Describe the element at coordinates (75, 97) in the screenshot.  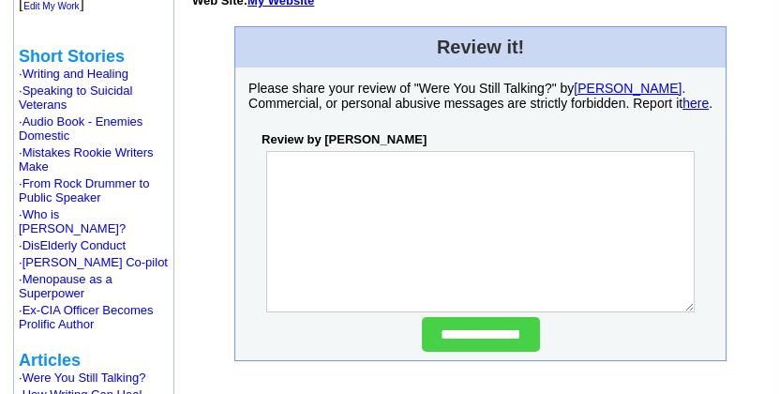
I see `a: Speaking to Suicidal Veterans` at that location.